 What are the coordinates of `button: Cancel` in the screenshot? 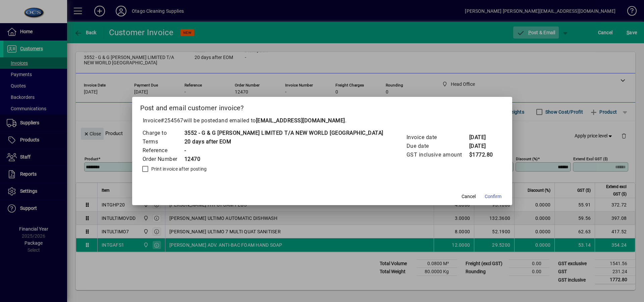 It's located at (469, 196).